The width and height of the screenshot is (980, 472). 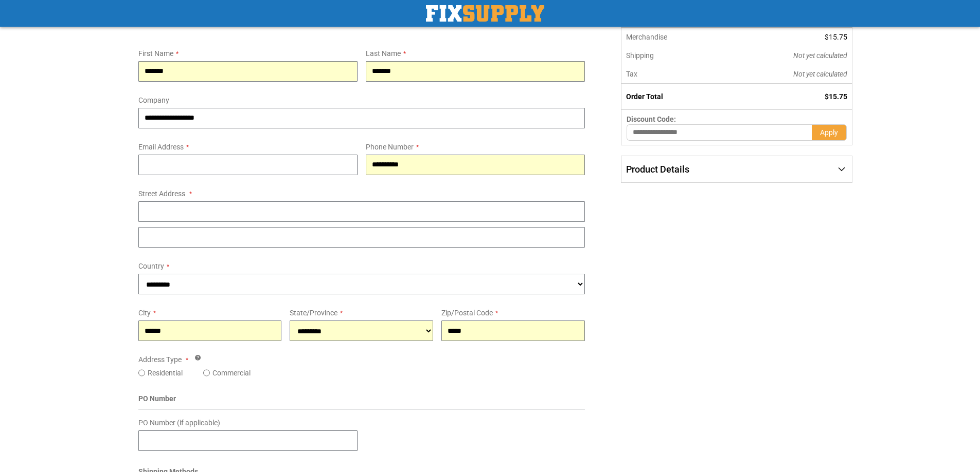 What do you see at coordinates (485, 13) in the screenshot?
I see `img: Fix Industrial Supply` at bounding box center [485, 13].